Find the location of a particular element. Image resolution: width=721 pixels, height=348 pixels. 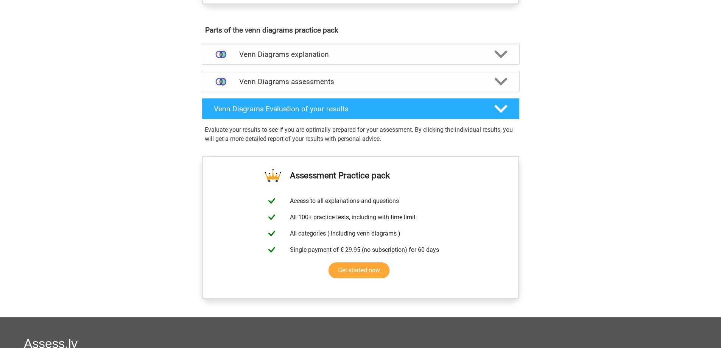

img: venn diagrams explanations is located at coordinates (221, 54).